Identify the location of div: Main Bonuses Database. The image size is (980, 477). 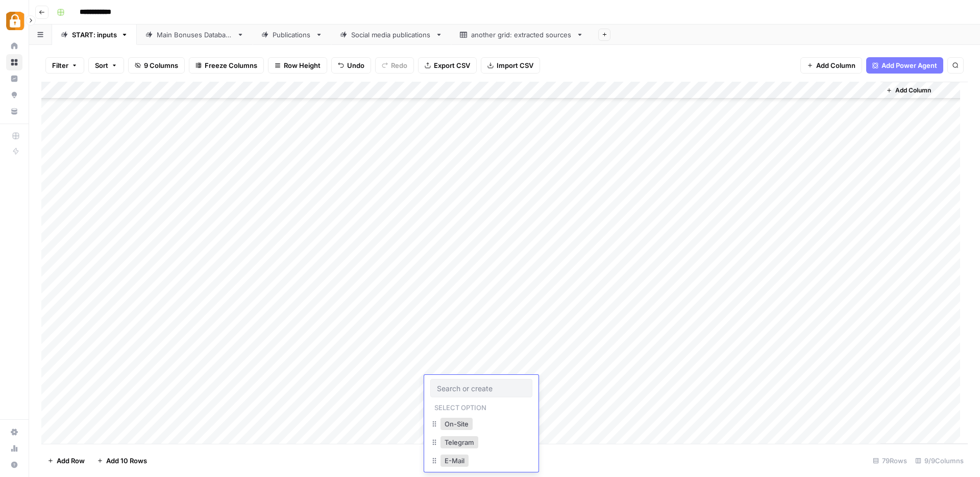
(195, 35).